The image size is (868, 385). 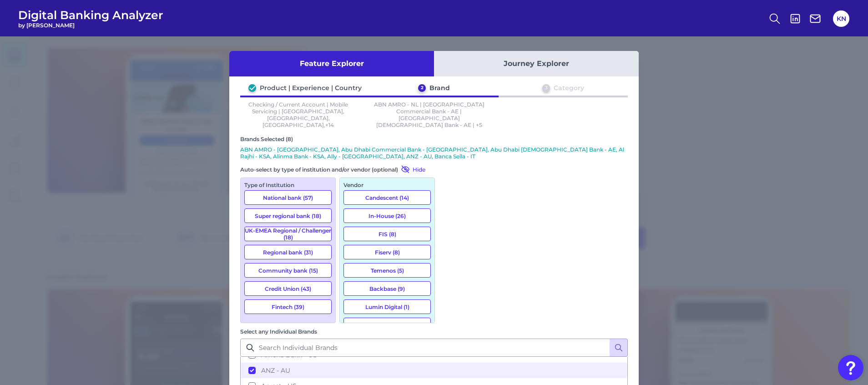 I want to click on button: Fintech (39), so click(x=288, y=307).